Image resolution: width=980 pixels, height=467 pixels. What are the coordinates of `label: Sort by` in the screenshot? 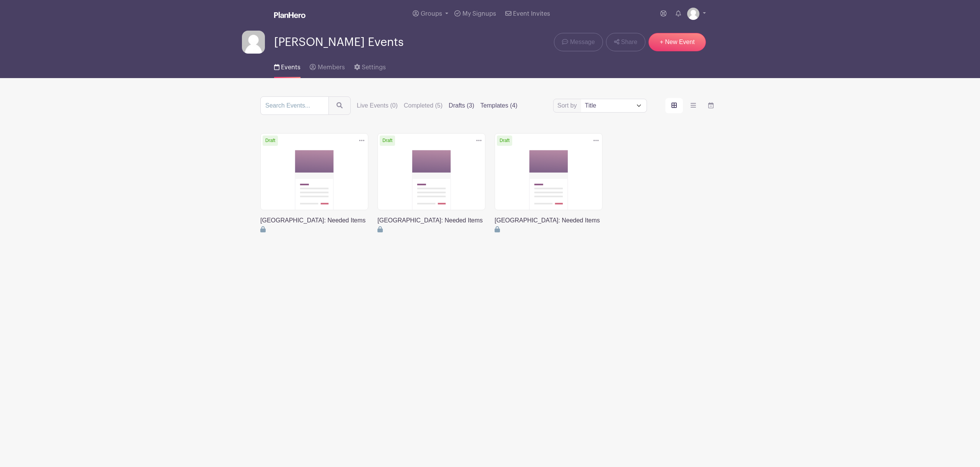 It's located at (568, 106).